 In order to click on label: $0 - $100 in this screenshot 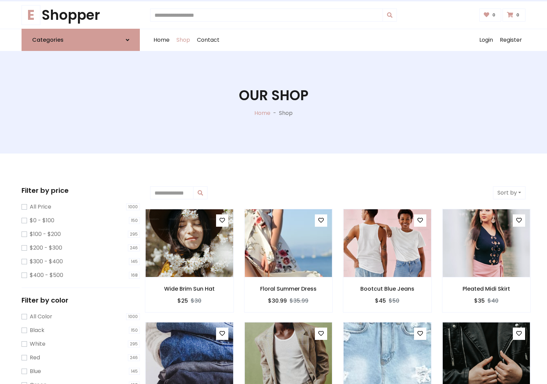, I will do `click(42, 220)`.